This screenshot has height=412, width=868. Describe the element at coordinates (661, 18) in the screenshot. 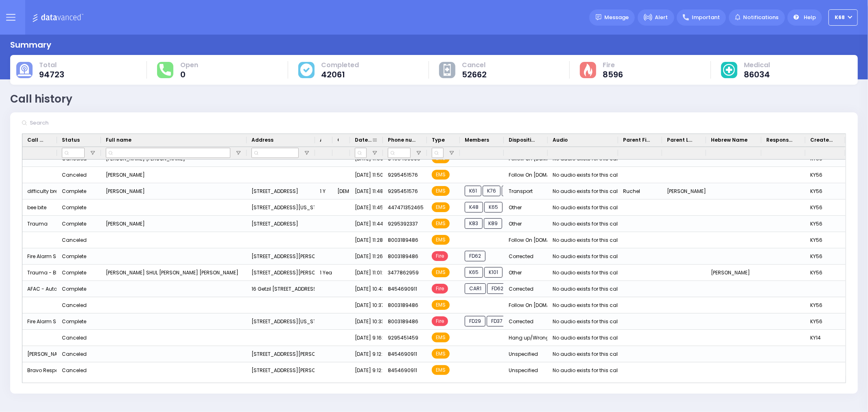

I see `span: Alert` at that location.